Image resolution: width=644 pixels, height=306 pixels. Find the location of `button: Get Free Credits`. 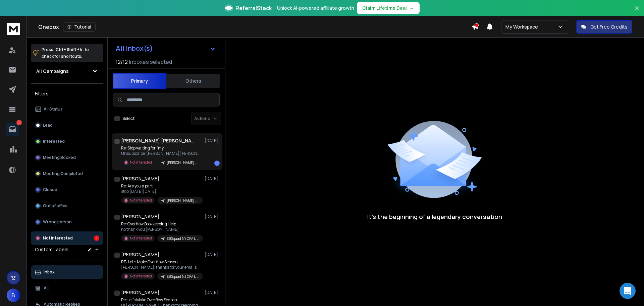

button: Get Free Credits is located at coordinates (604, 27).